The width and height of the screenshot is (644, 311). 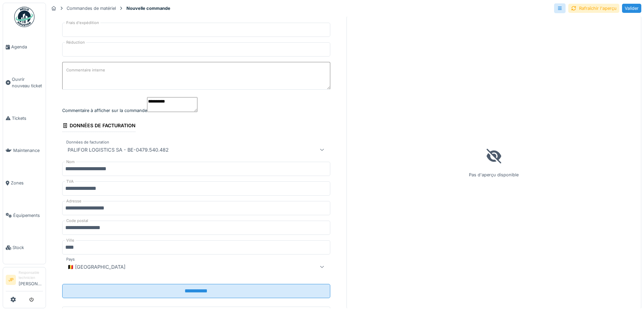 What do you see at coordinates (73, 201) in the screenshot?
I see `label: Adresse` at bounding box center [73, 201].